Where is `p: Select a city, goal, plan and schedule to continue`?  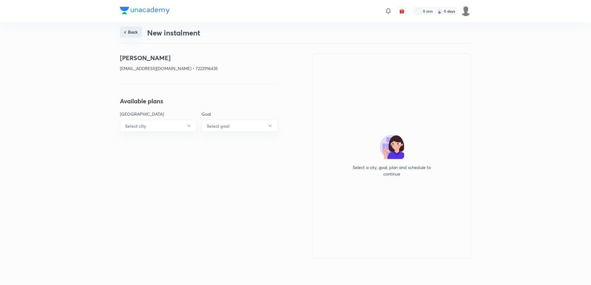 p: Select a city, goal, plan and schedule to continue is located at coordinates (392, 171).